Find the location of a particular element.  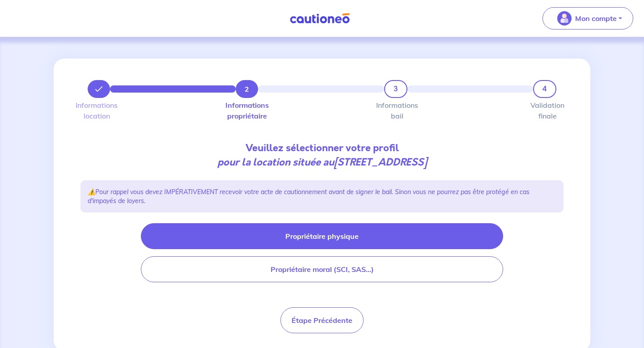

label: Informations propriétaire is located at coordinates (247, 111).